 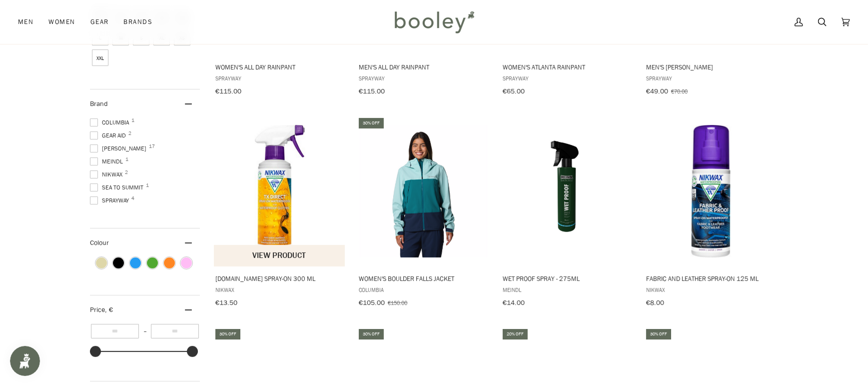 I want to click on span: Gear, so click(x=99, y=22).